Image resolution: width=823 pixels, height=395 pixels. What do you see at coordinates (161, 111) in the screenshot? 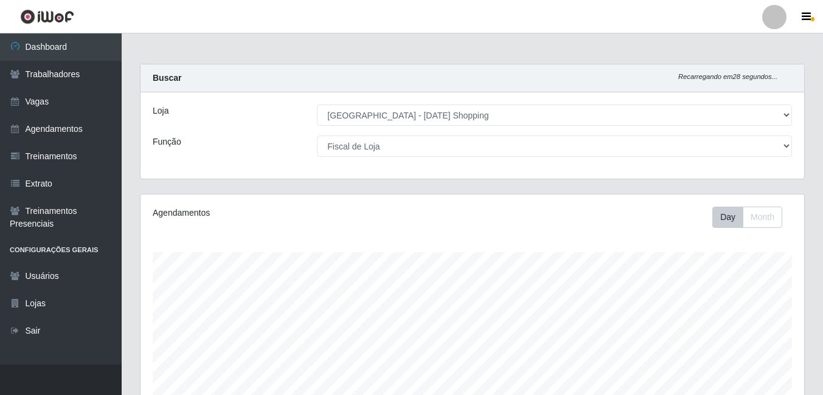
I see `label: Loja` at bounding box center [161, 111].